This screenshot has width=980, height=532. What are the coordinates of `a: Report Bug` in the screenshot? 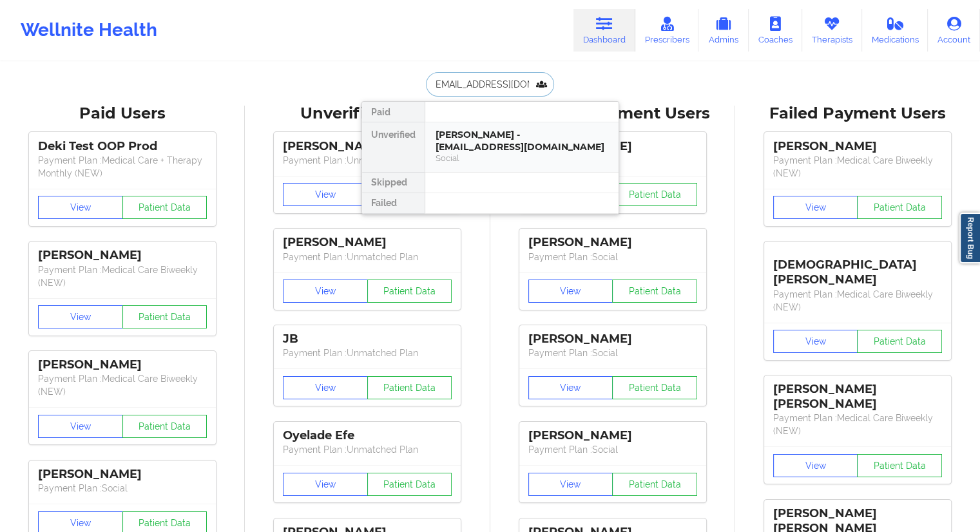 It's located at (970, 237).